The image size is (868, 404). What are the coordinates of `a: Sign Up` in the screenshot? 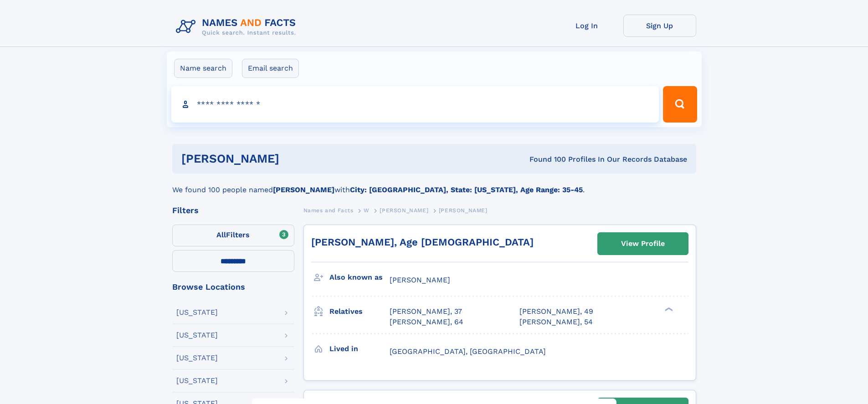 It's located at (660, 26).